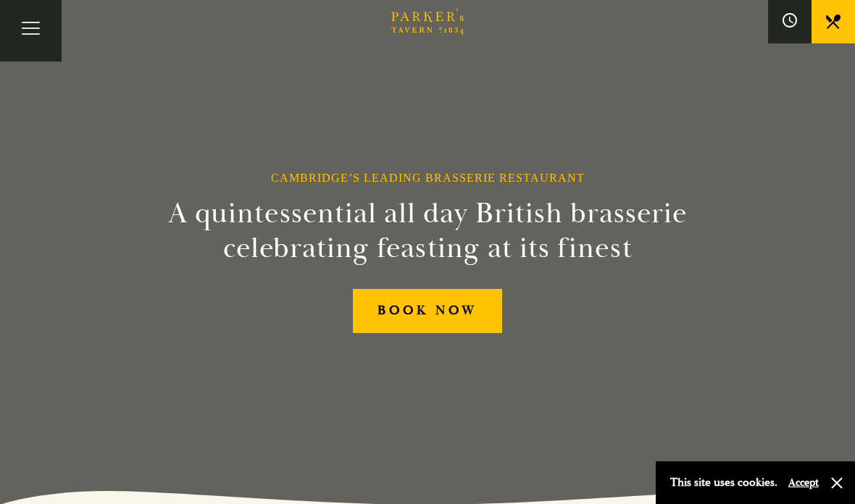 The image size is (855, 504). I want to click on h1: Cambridge’s Leading Brasserie Restaurant, so click(427, 177).